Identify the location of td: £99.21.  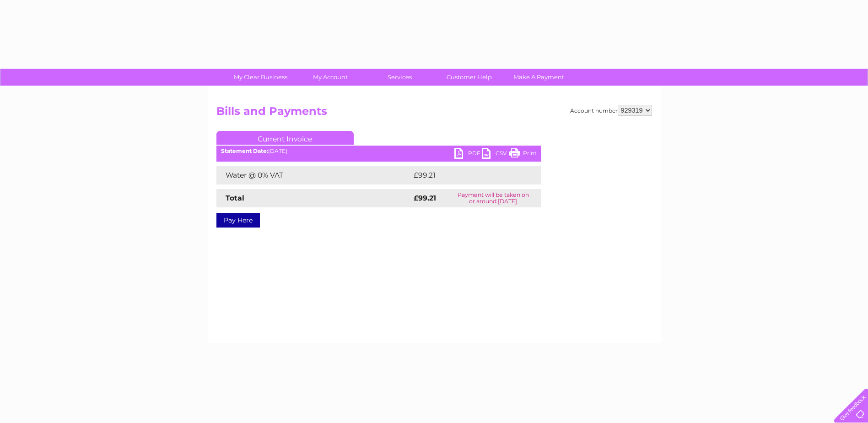
(467, 175).